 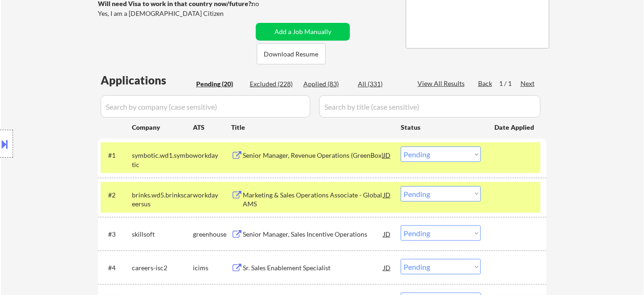 I want to click on div: Marketing & Sales Operations Associate - Global AMS, so click(x=313, y=199).